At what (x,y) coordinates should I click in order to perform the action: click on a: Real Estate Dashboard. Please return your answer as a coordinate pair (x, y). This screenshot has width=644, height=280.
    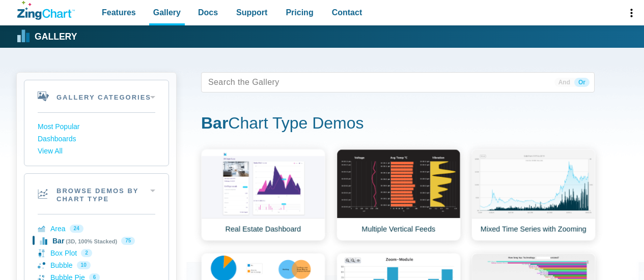
    Looking at the image, I should click on (263, 195).